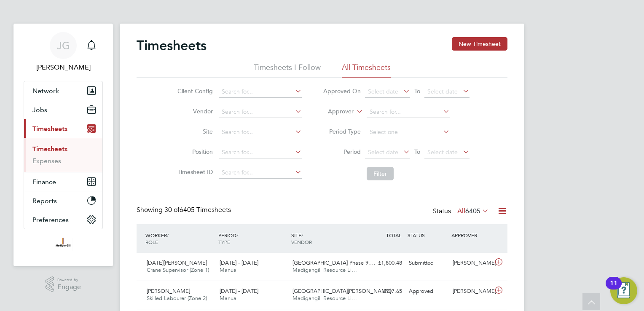 The width and height of the screenshot is (644, 311). I want to click on h2: Timesheets, so click(171, 45).